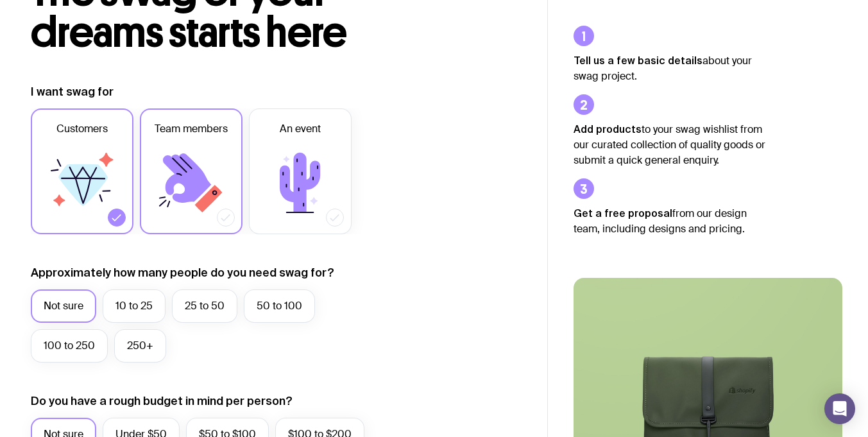  I want to click on label: 50 to 100, so click(279, 306).